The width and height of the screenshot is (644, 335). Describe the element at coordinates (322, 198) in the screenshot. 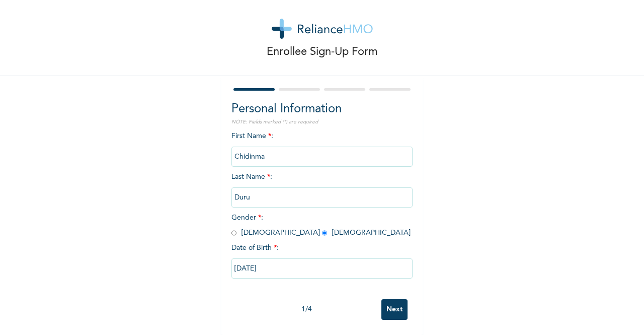

I see `input: Enter your last name` at that location.